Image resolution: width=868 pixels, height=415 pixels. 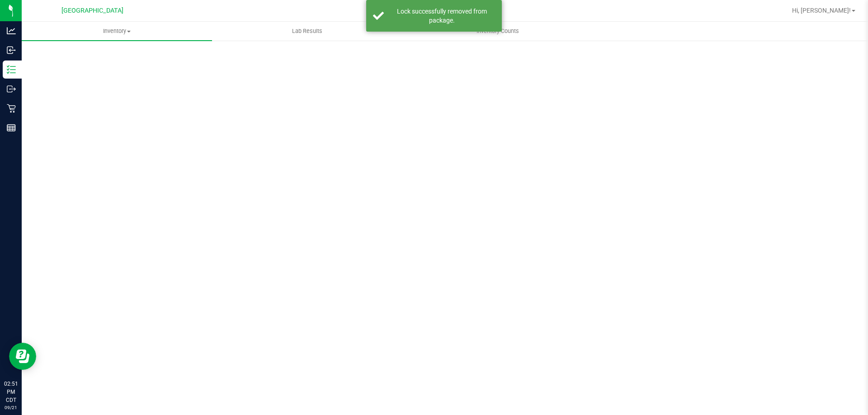 I want to click on p: 09/21, so click(x=11, y=408).